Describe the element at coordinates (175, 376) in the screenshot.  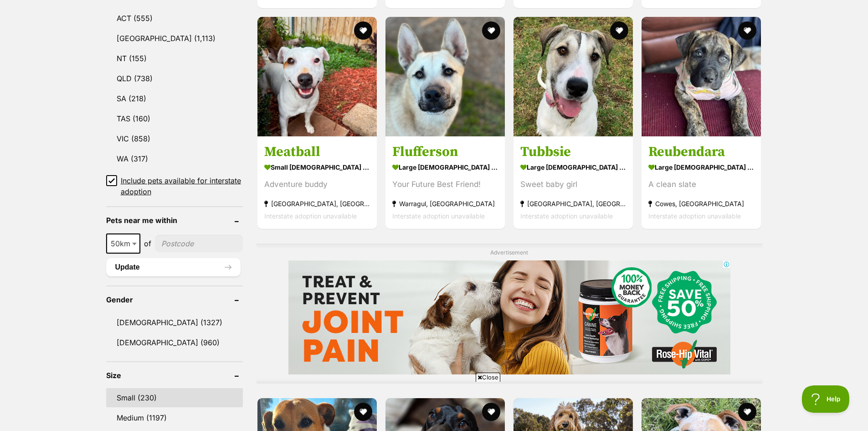
I see `header: Size` at that location.